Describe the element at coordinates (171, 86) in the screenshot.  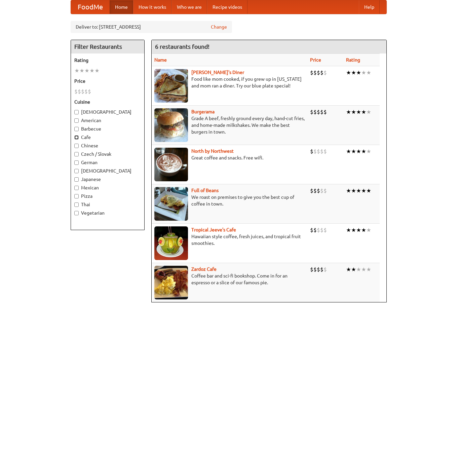
I see `img: sallys.jpg` at that location.